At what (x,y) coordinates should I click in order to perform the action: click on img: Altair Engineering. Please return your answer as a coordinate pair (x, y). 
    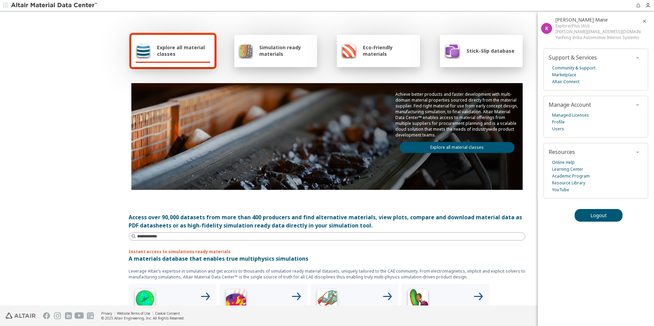
    Looking at the image, I should click on (21, 316).